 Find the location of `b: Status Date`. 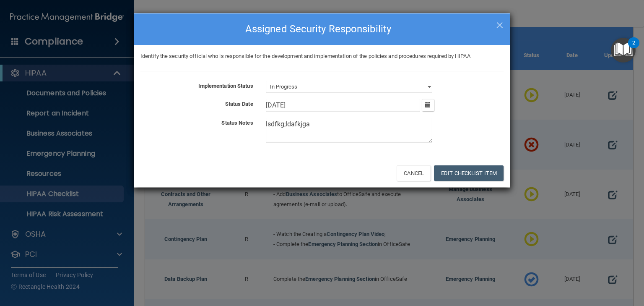

b: Status Date is located at coordinates (239, 104).